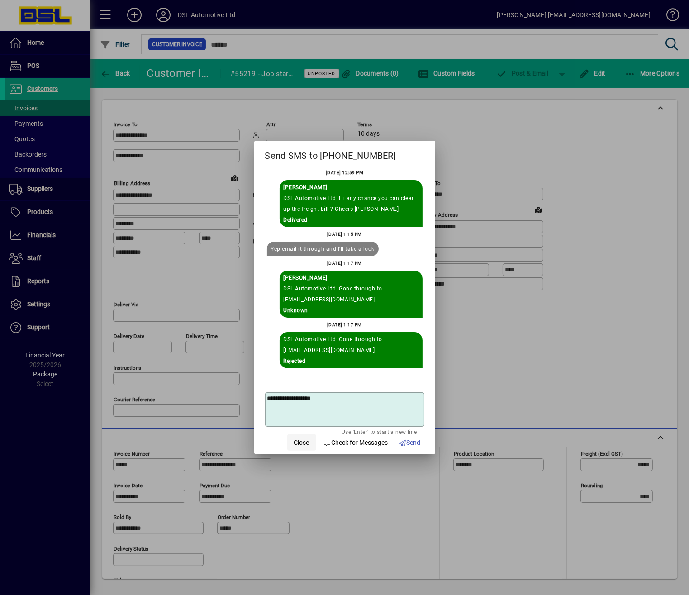 Image resolution: width=689 pixels, height=595 pixels. I want to click on mat-hint: Use 'Enter' to start a new line, so click(379, 432).